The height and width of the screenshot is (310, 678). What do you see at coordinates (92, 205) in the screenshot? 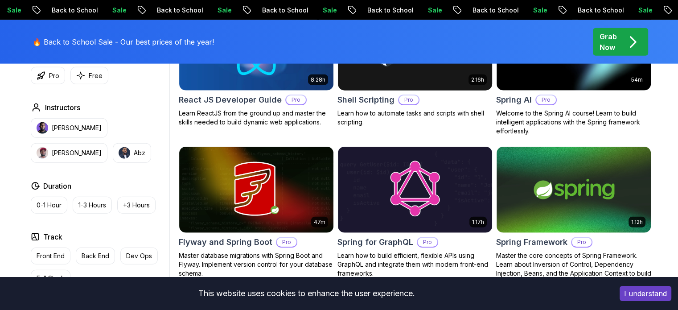
I see `p: 1-3 Hours` at bounding box center [92, 205].